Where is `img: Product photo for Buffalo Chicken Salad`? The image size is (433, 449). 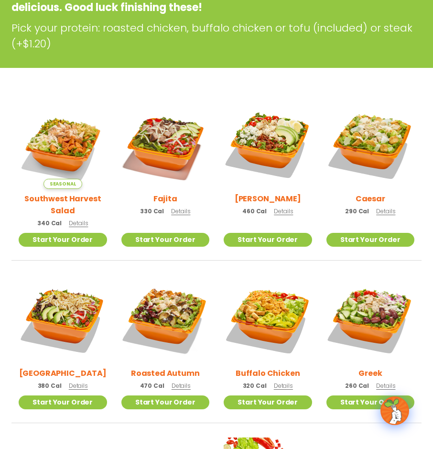 img: Product photo for Buffalo Chicken Salad is located at coordinates (268, 319).